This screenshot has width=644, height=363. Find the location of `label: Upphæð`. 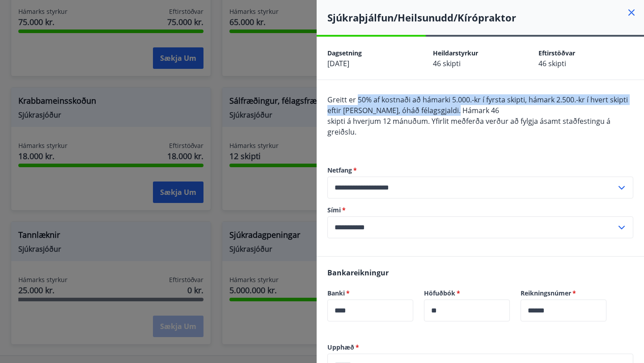

label: Upphæð is located at coordinates (481, 348).